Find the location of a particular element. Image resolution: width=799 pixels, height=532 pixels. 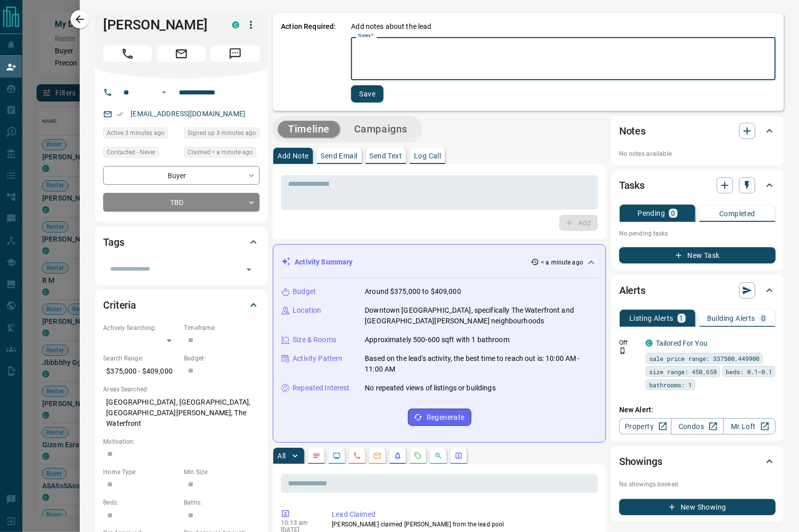

svg: Notes is located at coordinates (317, 456).